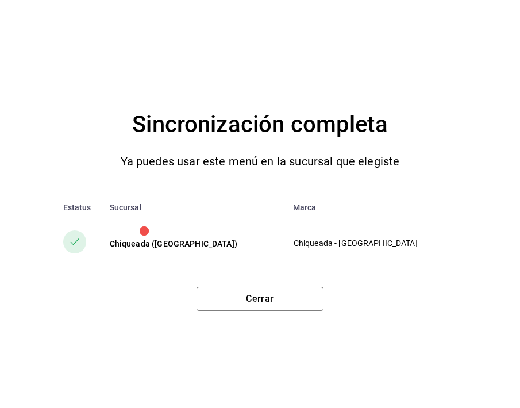 The image size is (520, 408). Describe the element at coordinates (380, 208) in the screenshot. I see `th: Marca` at that location.